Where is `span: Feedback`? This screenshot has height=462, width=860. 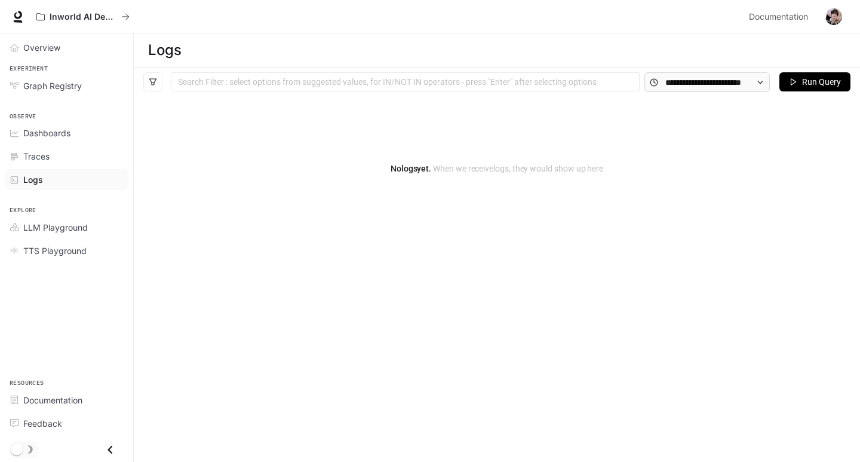 span: Feedback is located at coordinates (42, 423).